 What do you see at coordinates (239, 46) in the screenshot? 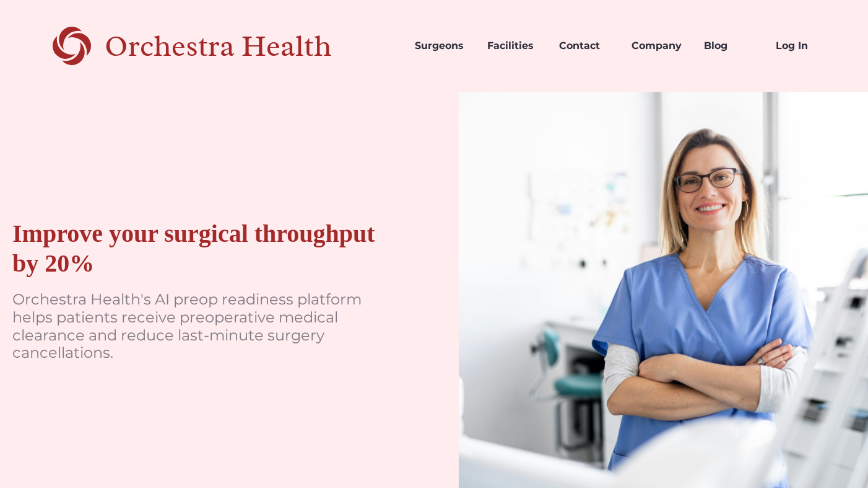
I see `div: Orchestra Health` at bounding box center [239, 46].